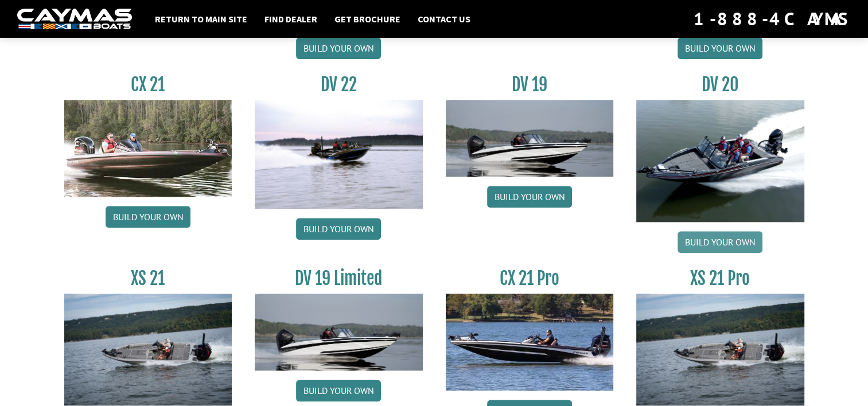 The height and width of the screenshot is (406, 868). Describe the element at coordinates (529, 279) in the screenshot. I see `h3: CX 21 Pro` at that location.